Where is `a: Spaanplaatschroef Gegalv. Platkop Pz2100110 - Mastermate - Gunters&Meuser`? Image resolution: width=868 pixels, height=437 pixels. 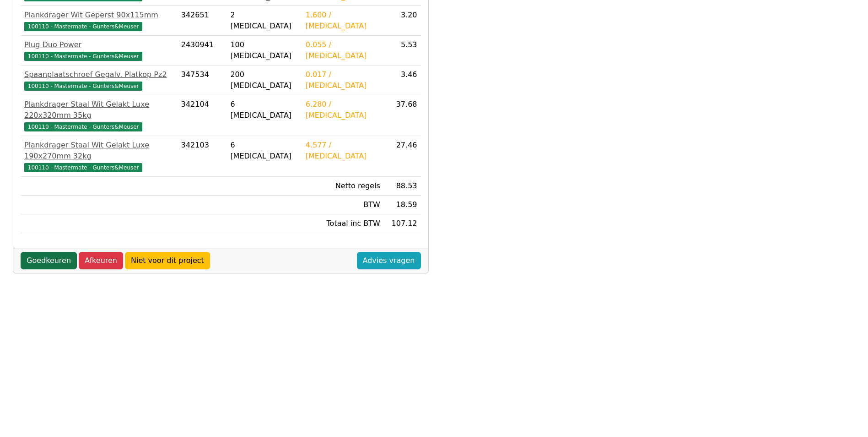
a: Spaanplaatschroef Gegalv. Platkop Pz2100110 - Mastermate - Gunters&Meuser is located at coordinates (99, 80).